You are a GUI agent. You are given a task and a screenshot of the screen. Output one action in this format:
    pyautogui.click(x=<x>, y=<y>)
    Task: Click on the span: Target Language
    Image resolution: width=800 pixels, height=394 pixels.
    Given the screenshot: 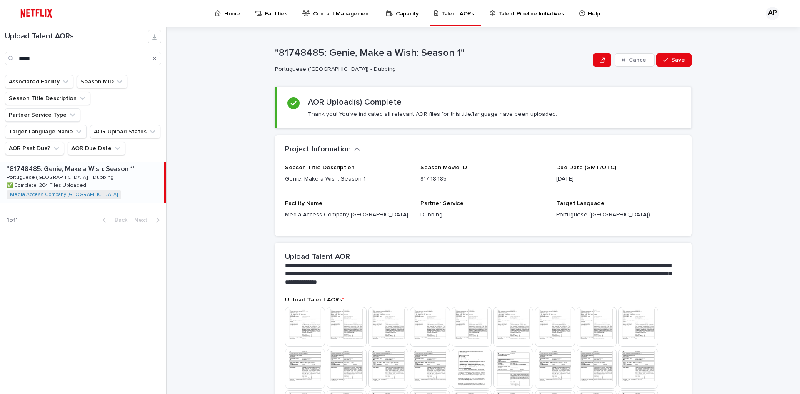 What is the action you would take?
    pyautogui.click(x=580, y=203)
    